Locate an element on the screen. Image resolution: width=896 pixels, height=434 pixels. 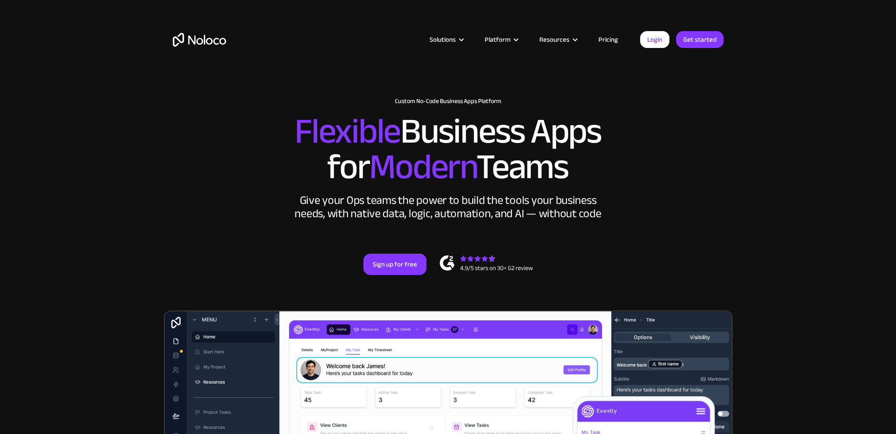
a: Pricing is located at coordinates (608, 40).